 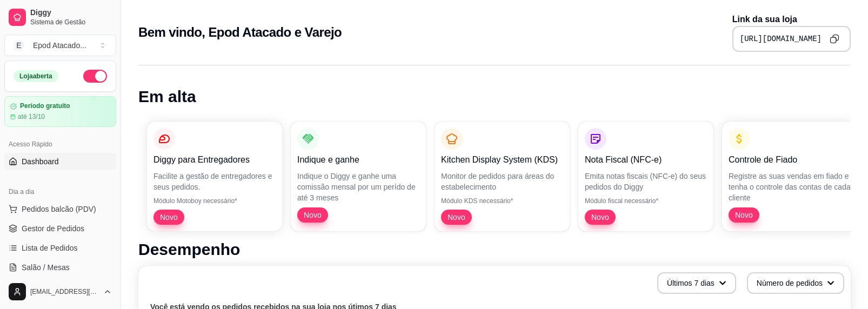 What do you see at coordinates (59, 209) in the screenshot?
I see `span: Pedidos balcão (PDV)` at bounding box center [59, 209].